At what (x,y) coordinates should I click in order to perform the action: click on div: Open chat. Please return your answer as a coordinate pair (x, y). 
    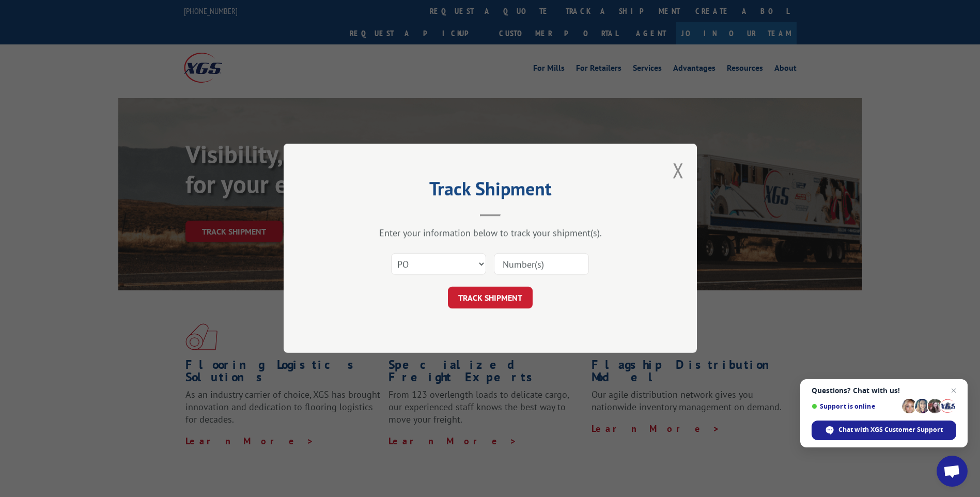
    Looking at the image, I should click on (952, 471).